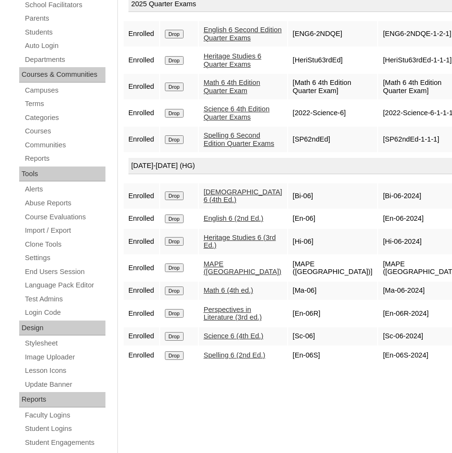 The image size is (452, 453). What do you see at coordinates (65, 131) in the screenshot?
I see `a: Courses` at bounding box center [65, 131].